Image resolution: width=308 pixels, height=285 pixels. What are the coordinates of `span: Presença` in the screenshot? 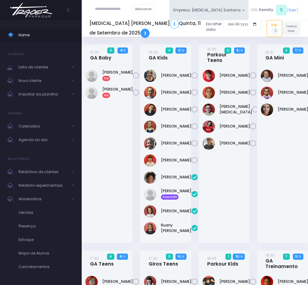 It's located at (46, 226).